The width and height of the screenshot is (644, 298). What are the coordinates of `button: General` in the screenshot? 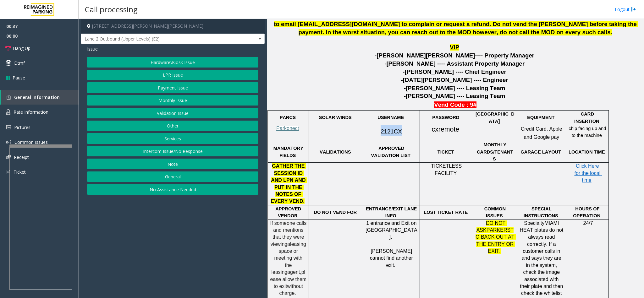 It's located at (173, 177).